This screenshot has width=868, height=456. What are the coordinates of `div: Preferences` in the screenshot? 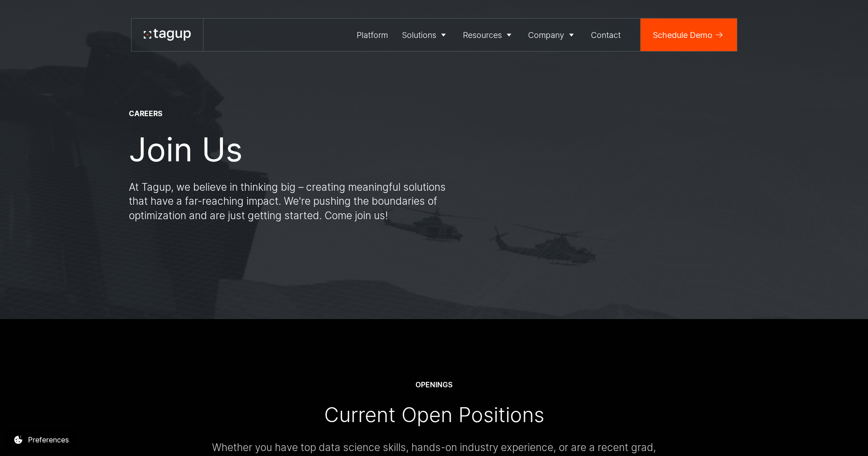 It's located at (48, 440).